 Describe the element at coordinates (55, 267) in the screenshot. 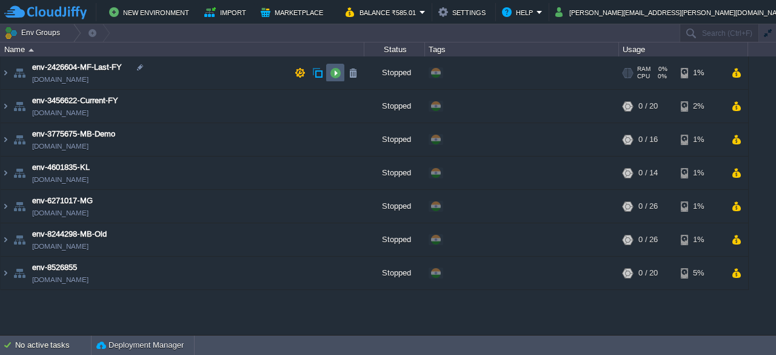

I see `span: env-8526855` at that location.